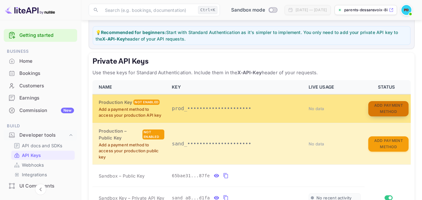  Describe the element at coordinates (236, 144) in the screenshot. I see `p: sand_•••••••••••••••••••••` at that location.